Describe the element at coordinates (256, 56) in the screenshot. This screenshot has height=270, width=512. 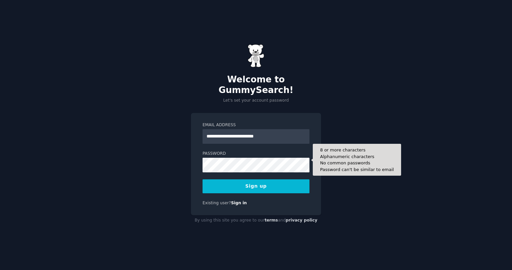
I see `img: Gummy Bear` at that location.